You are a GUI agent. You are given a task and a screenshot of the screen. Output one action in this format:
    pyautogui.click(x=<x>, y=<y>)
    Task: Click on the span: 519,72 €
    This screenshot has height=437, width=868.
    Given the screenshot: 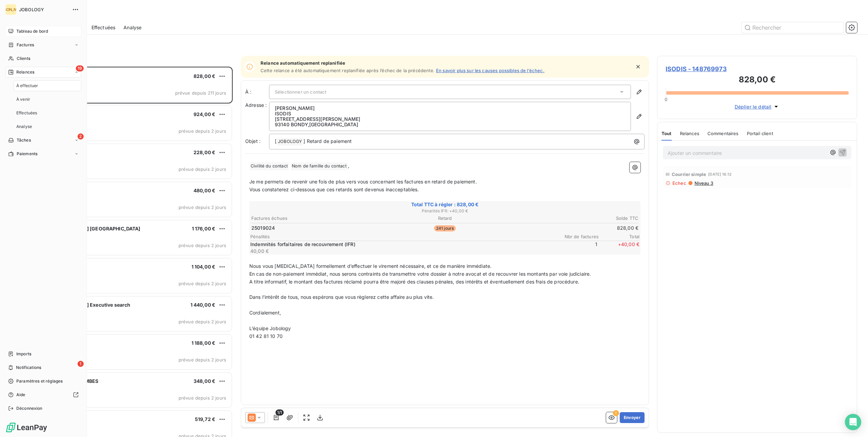 What is the action you would take?
    pyautogui.click(x=205, y=419)
    